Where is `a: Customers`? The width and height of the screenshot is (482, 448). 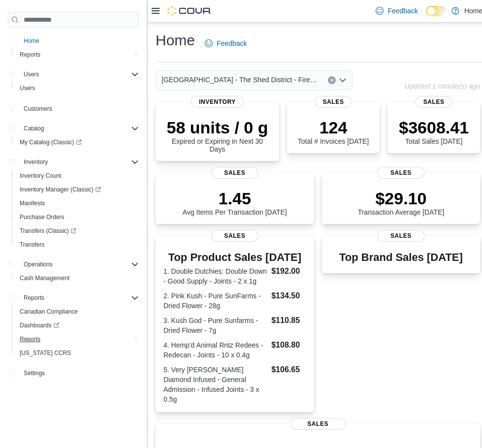
a: Customers is located at coordinates (38, 109).